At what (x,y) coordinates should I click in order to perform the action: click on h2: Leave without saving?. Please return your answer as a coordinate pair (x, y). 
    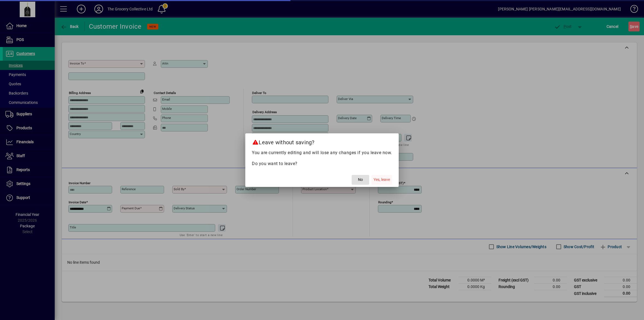
    Looking at the image, I should click on (322, 142).